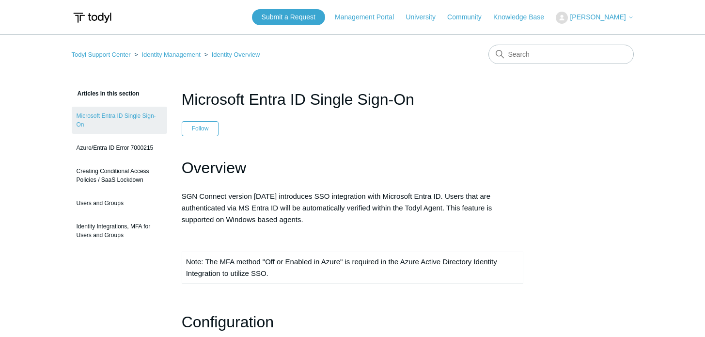  Describe the element at coordinates (561, 54) in the screenshot. I see `input: Search` at that location.